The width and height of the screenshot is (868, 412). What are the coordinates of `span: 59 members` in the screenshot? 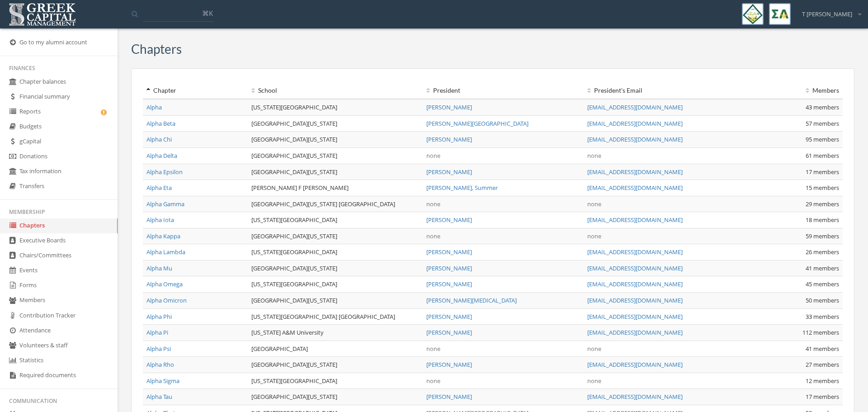 It's located at (823, 236).